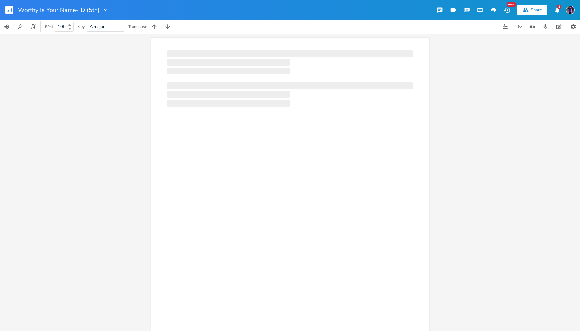 This screenshot has width=580, height=331. What do you see at coordinates (558, 7) in the screenshot?
I see `div: 2` at bounding box center [558, 7].